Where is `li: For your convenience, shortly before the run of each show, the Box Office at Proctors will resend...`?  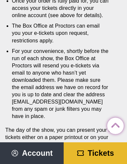
li: For your convenience, shortly before the run of each show, the Box Office at Proctors will resend... is located at coordinates (60, 84).